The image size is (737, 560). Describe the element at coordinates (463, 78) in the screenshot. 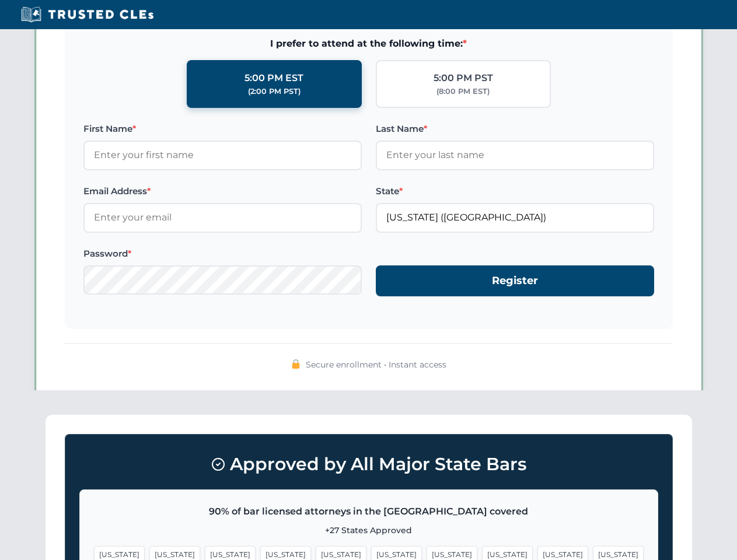

I see `div: 5:00 PM PST` at that location.